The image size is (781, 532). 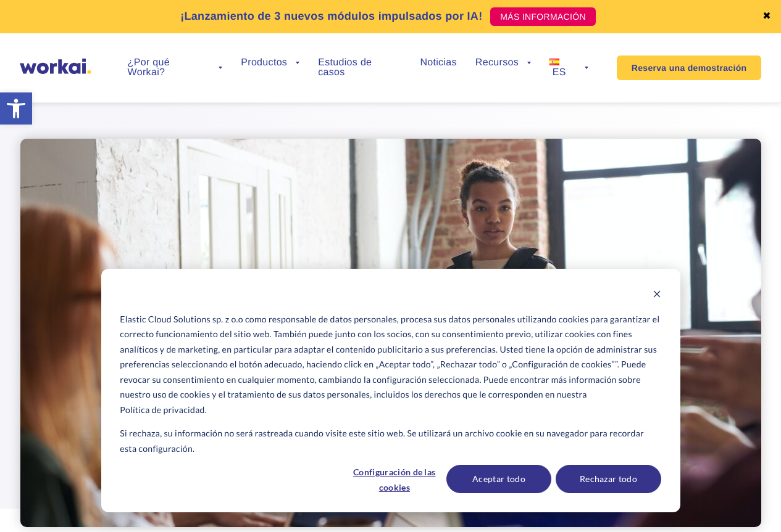 What do you see at coordinates (542, 17) in the screenshot?
I see `a: MÁS INFORMACIÓN` at bounding box center [542, 17].